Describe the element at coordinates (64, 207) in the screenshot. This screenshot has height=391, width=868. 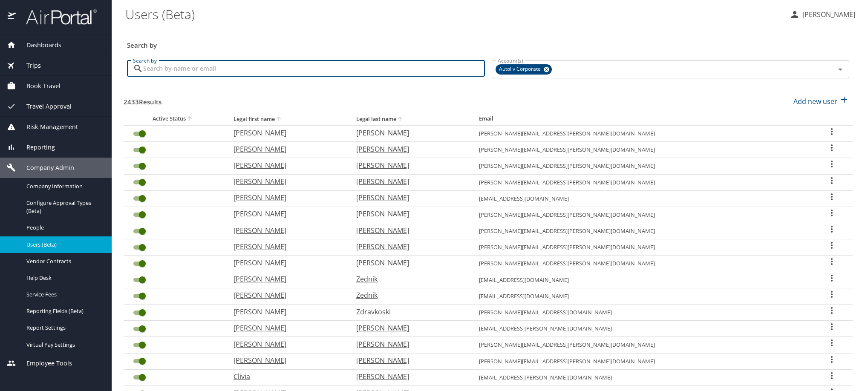
I see `span: Configure Approval Types (Beta)` at that location.